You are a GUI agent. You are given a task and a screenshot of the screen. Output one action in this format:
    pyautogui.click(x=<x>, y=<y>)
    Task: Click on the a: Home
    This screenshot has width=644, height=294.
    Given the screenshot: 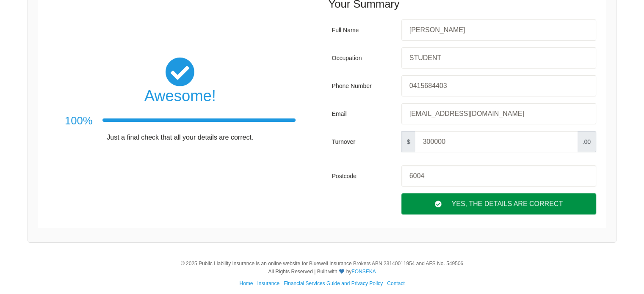 What is the action you would take?
    pyautogui.click(x=246, y=283)
    